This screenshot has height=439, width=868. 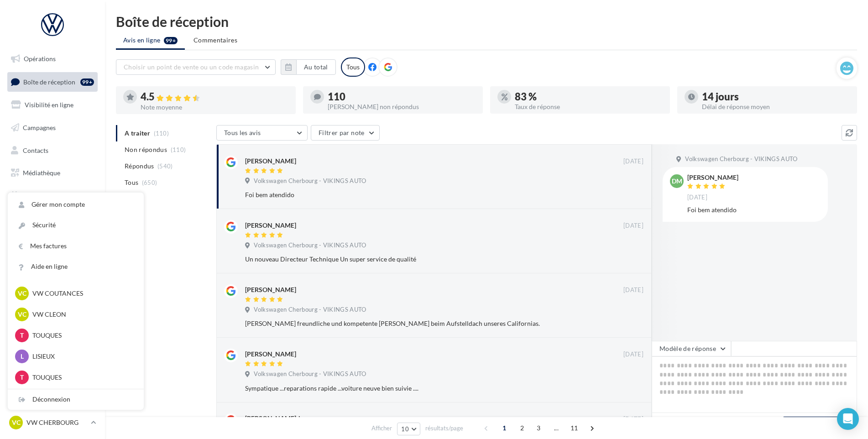 I want to click on button: Choisir un point de vente ou un code magasin, so click(x=196, y=67).